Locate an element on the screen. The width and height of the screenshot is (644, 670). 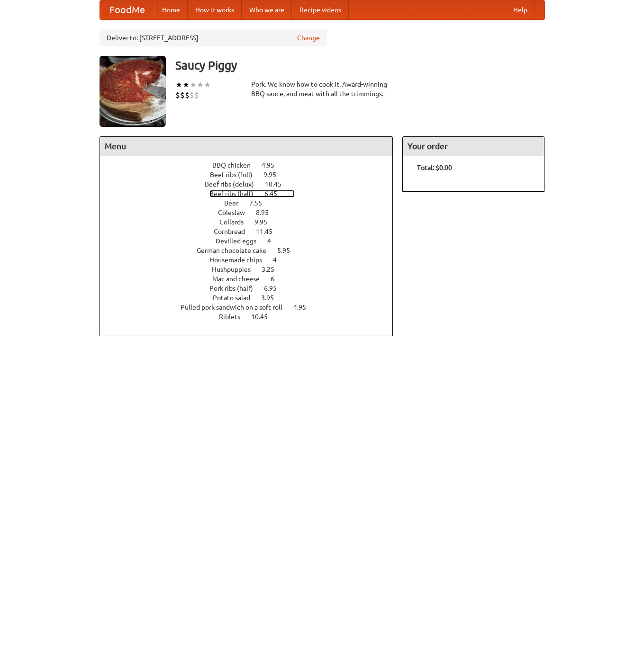
span: 5.95 is located at coordinates (288, 251).